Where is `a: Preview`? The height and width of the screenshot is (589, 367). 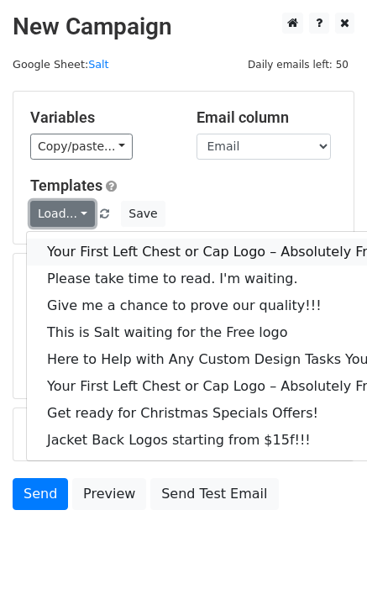 a: Preview is located at coordinates (109, 494).